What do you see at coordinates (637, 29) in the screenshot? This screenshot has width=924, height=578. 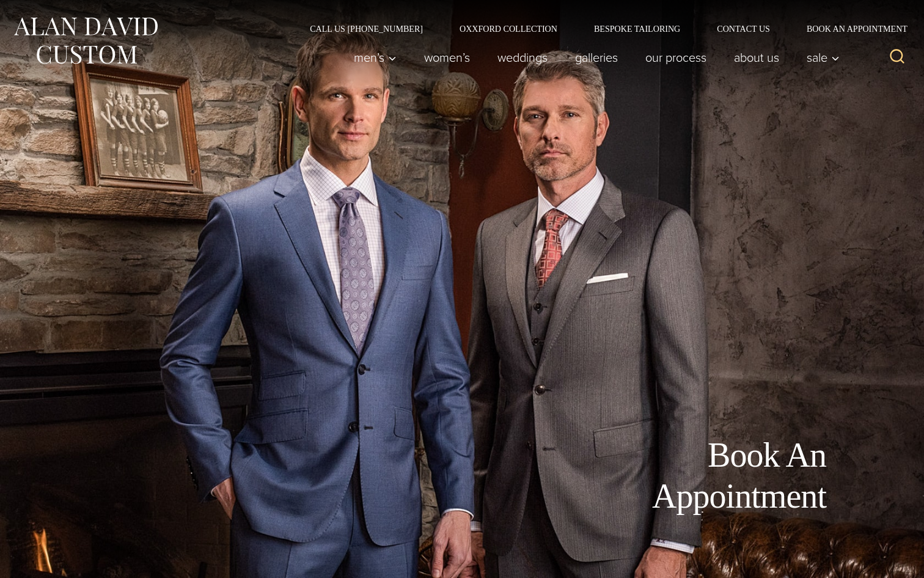 I see `a: Bespoke Tailoring` at bounding box center [637, 29].